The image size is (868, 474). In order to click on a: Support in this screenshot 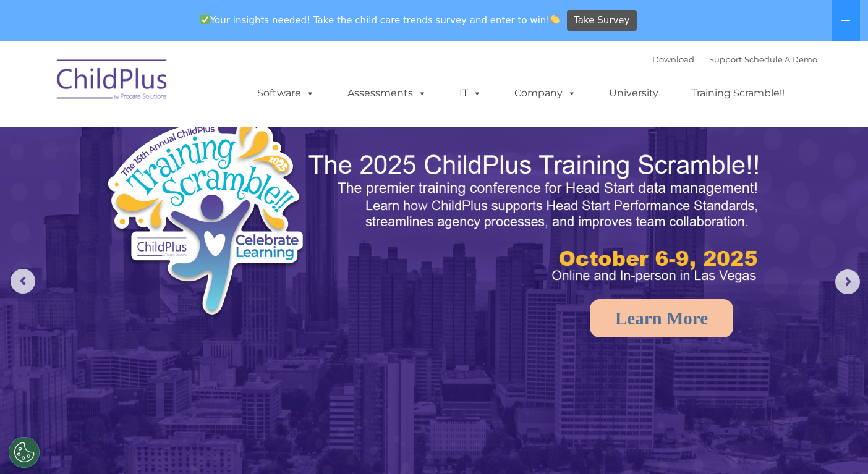, I will do `click(725, 59)`.